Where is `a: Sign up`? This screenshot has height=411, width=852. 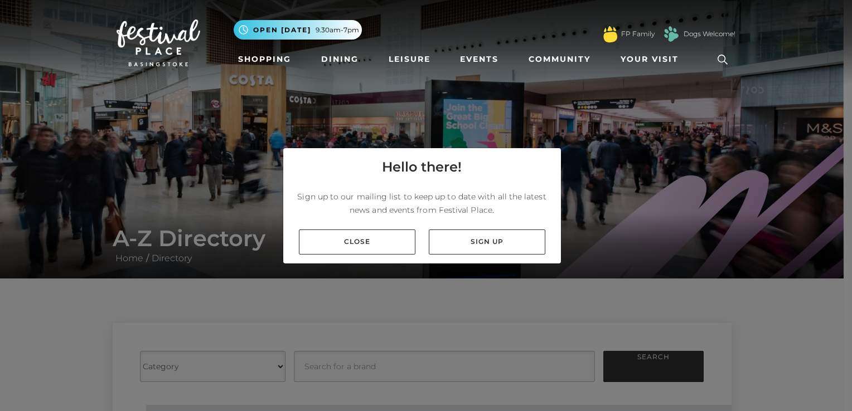 a: Sign up is located at coordinates (487, 242).